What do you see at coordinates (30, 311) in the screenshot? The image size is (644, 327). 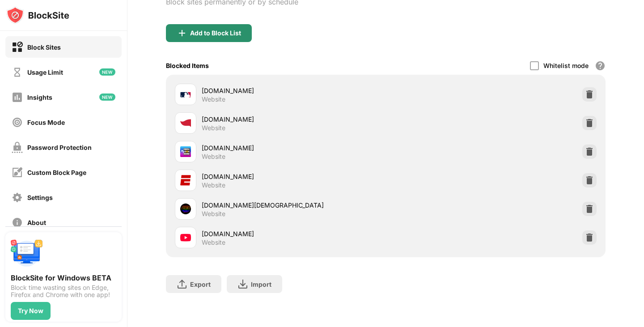 I see `div: Try Now` at bounding box center [30, 311].